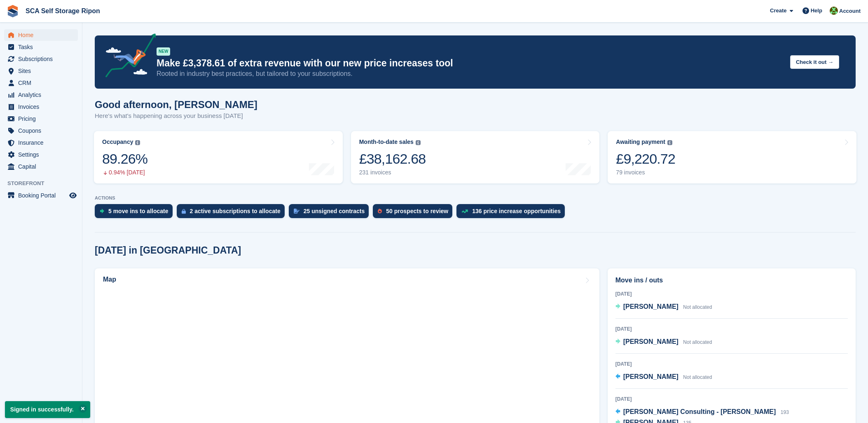  I want to click on div: £9,220.72, so click(646, 159).